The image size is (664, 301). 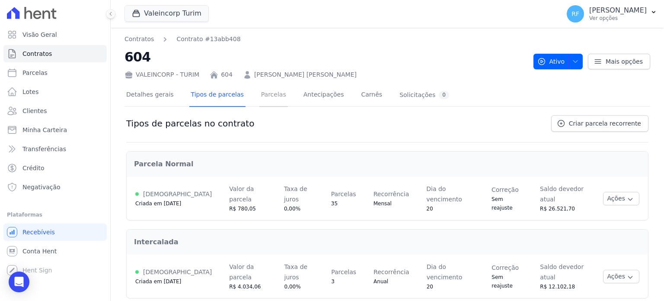 What do you see at coordinates (55, 187) in the screenshot?
I see `a: Negativação` at bounding box center [55, 187].